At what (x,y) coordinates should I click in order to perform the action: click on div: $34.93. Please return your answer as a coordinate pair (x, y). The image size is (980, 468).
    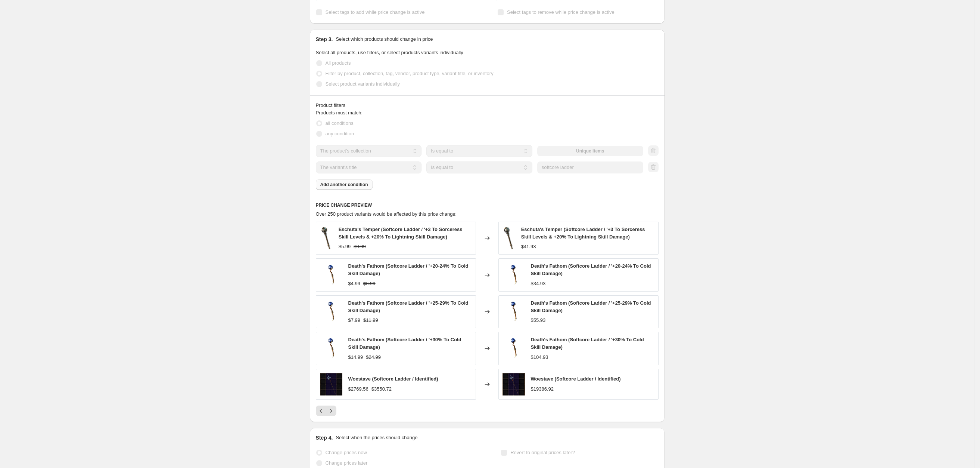
    Looking at the image, I should click on (539, 283).